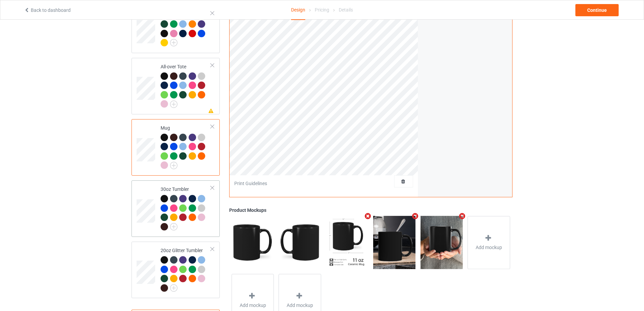 This screenshot has height=311, width=644. Describe the element at coordinates (48, 10) in the screenshot. I see `a: Back to dashboard` at that location.